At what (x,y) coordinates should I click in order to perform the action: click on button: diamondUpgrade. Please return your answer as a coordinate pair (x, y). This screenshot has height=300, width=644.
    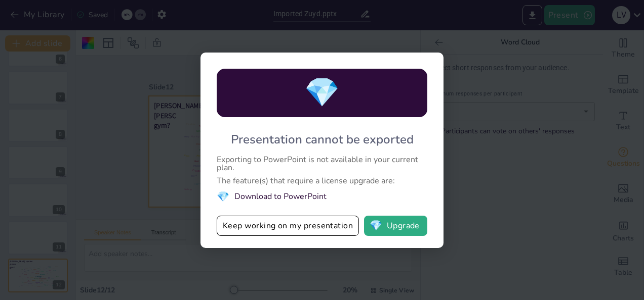
    Looking at the image, I should click on (396, 226).